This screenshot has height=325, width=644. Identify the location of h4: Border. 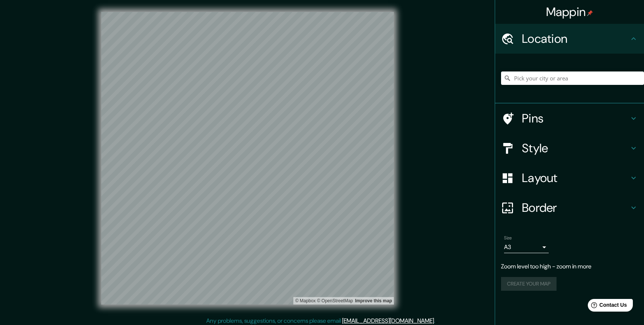
(575, 208).